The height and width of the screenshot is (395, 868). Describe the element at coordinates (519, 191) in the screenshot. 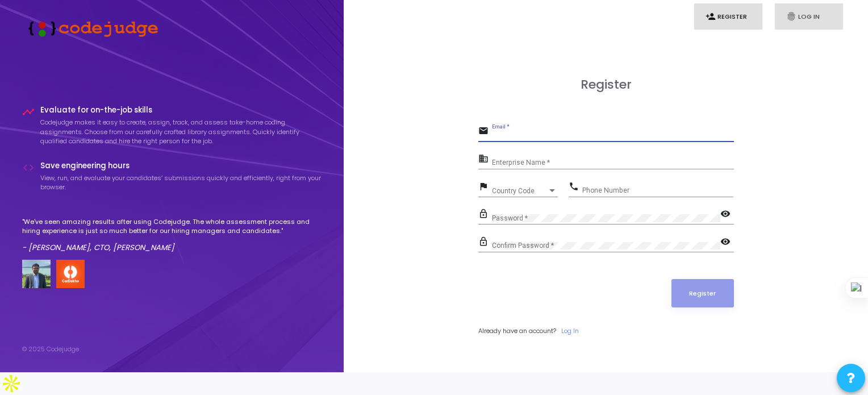

I see `span: Country Code` at that location.